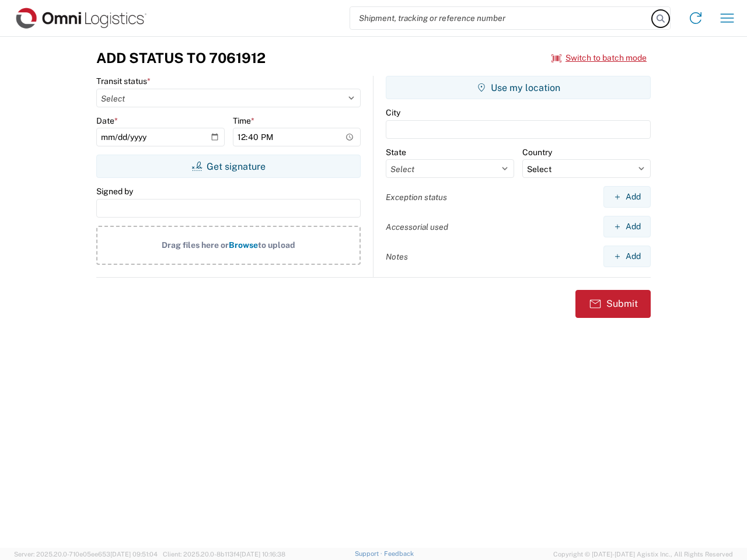  Describe the element at coordinates (417, 226) in the screenshot. I see `label: Accessorial used` at that location.